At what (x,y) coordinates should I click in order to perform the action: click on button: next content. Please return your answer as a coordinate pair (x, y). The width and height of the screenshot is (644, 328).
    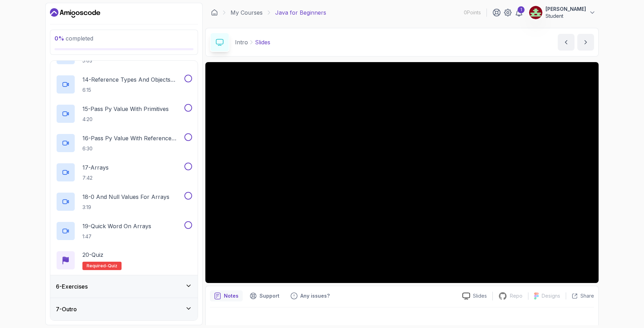
    Looking at the image, I should click on (586, 42).